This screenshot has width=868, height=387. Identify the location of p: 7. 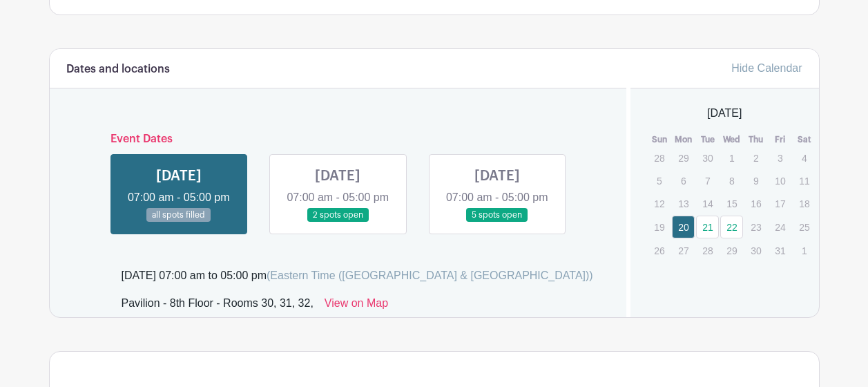
(708, 180).